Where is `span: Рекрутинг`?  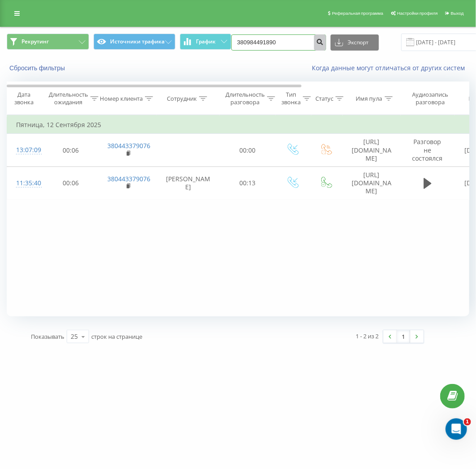
span: Рекрутинг is located at coordinates (35, 42).